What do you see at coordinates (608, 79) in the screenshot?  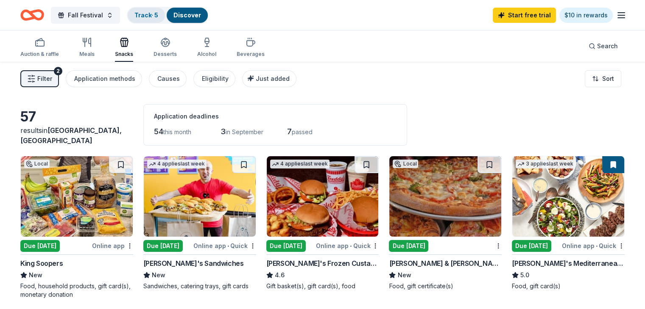 I see `span: Sort` at bounding box center [608, 79].